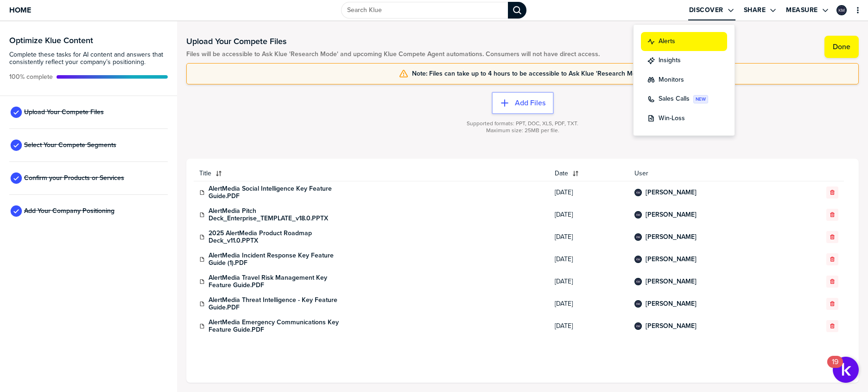 This screenshot has height=392, width=868. I want to click on input: Search Klue, so click(425, 10).